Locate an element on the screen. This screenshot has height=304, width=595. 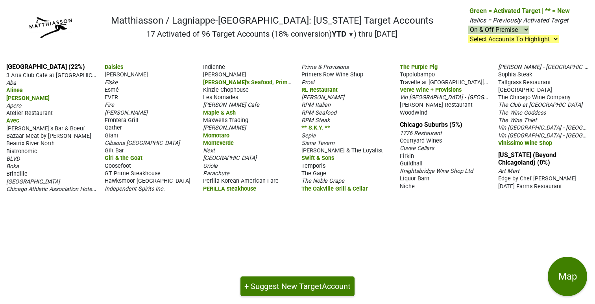
span: Maxwells Trading is located at coordinates (226, 120).